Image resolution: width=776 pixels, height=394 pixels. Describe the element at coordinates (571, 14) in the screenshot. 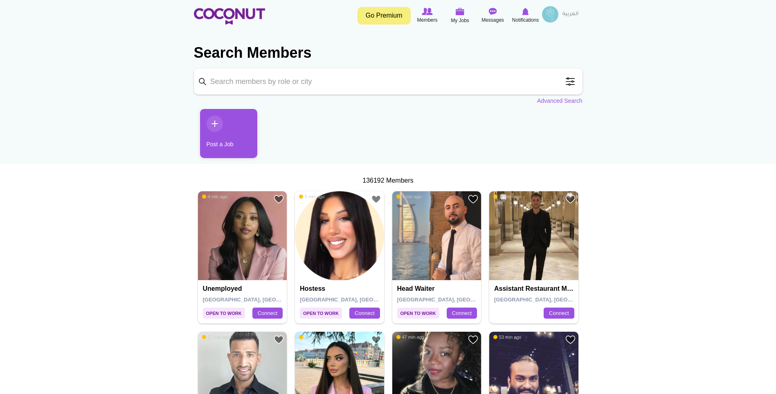

I see `a: العربية` at that location.